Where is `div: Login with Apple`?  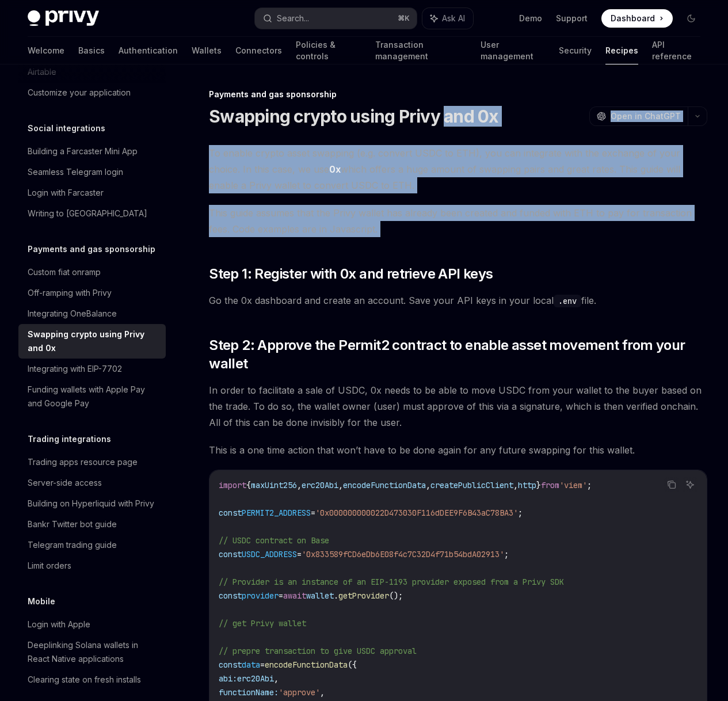
div: Login with Apple is located at coordinates (59, 625).